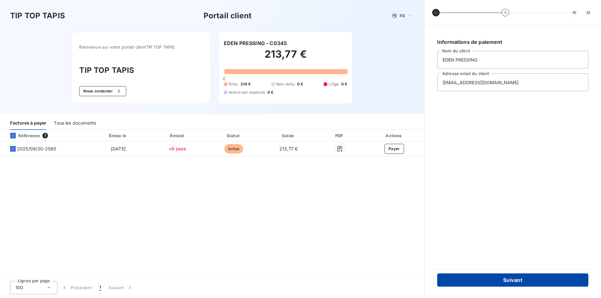  What do you see at coordinates (285, 84) in the screenshot?
I see `span: Non-échu` at bounding box center [285, 84].